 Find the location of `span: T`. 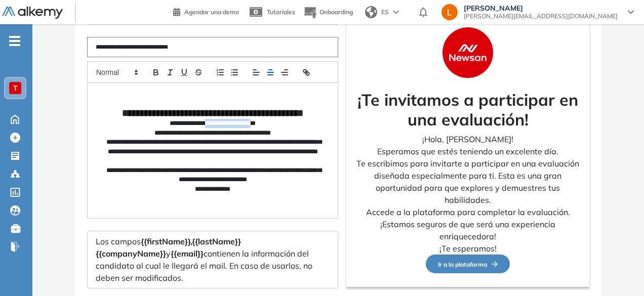

span: T is located at coordinates (15, 88).